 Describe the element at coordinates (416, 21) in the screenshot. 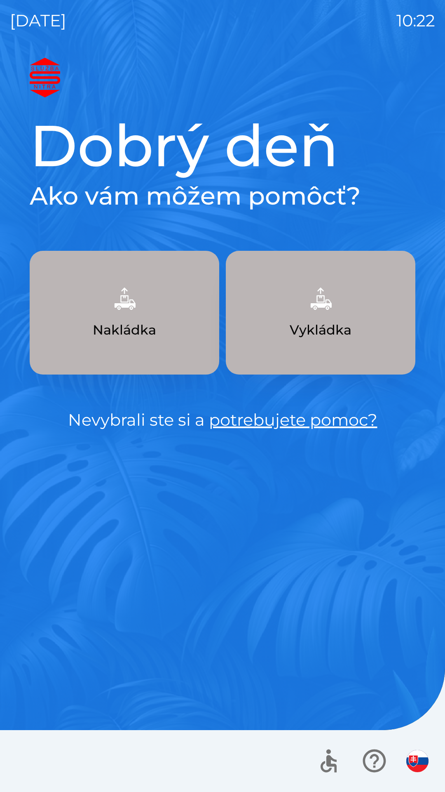

I see `p: 10:22` at that location.